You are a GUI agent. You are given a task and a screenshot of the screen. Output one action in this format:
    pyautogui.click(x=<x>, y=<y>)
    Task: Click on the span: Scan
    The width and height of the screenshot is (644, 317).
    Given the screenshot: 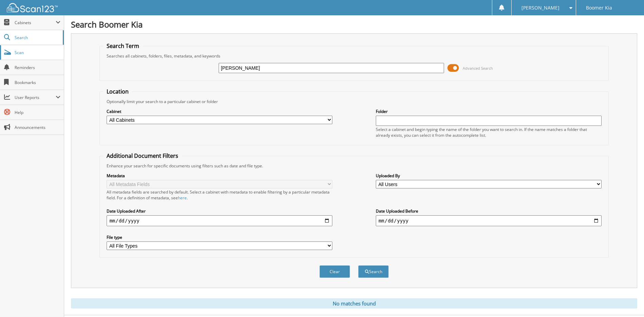 What is the action you would take?
    pyautogui.click(x=38, y=53)
    